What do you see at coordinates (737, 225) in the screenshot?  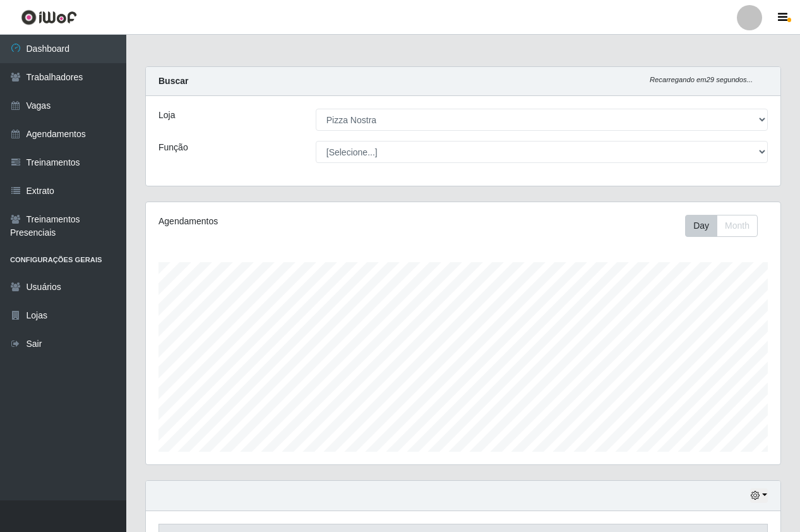 I see `button: Month` at bounding box center [737, 225].